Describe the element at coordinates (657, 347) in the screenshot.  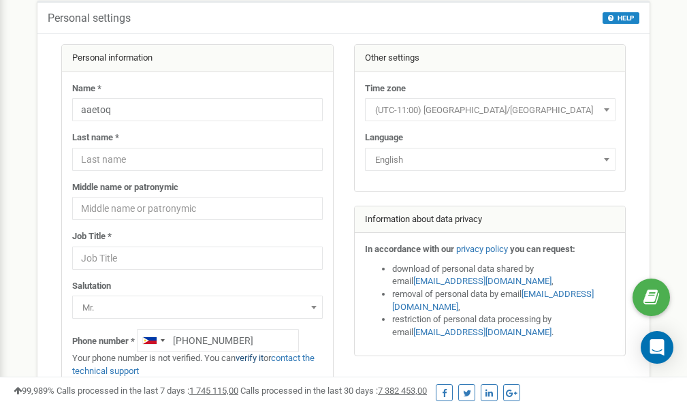
I see `div: Open Intercom Messenger` at that location.